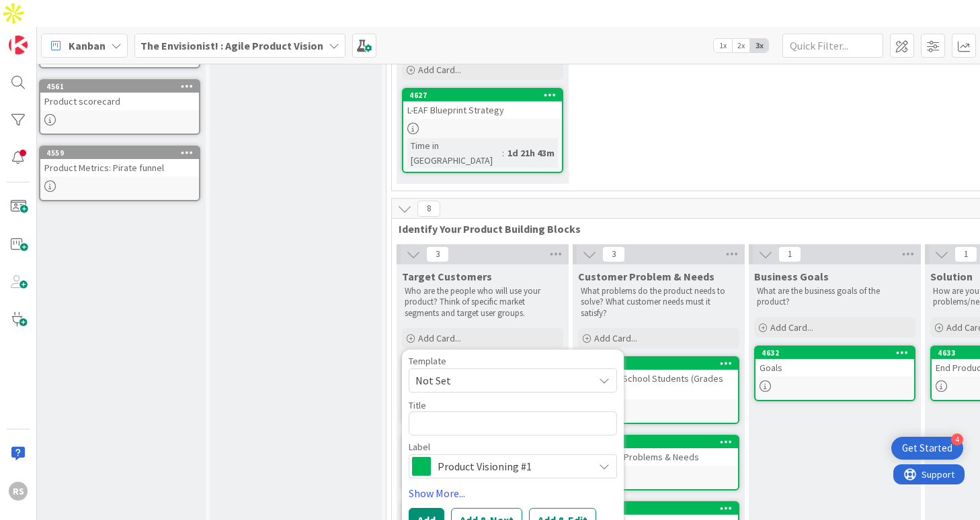  Describe the element at coordinates (87, 46) in the screenshot. I see `span: Kanban` at that location.